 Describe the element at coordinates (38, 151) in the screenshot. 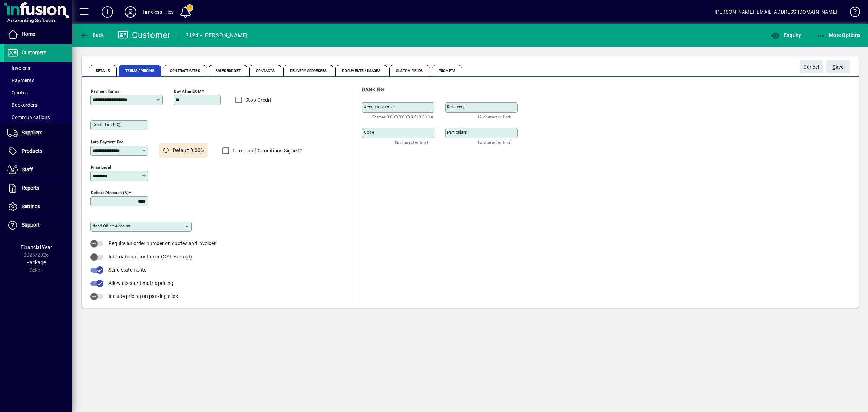

I see `a: Products` at that location.